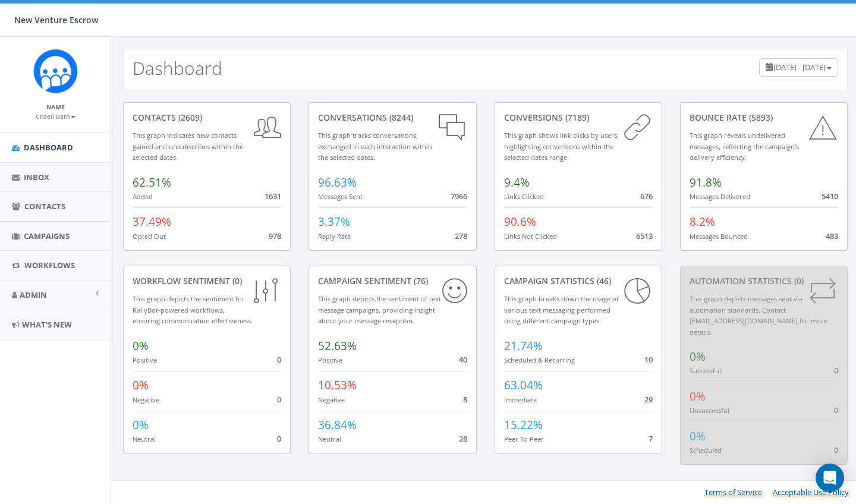  What do you see at coordinates (830, 196) in the screenshot?
I see `span: 5410` at bounding box center [830, 196].